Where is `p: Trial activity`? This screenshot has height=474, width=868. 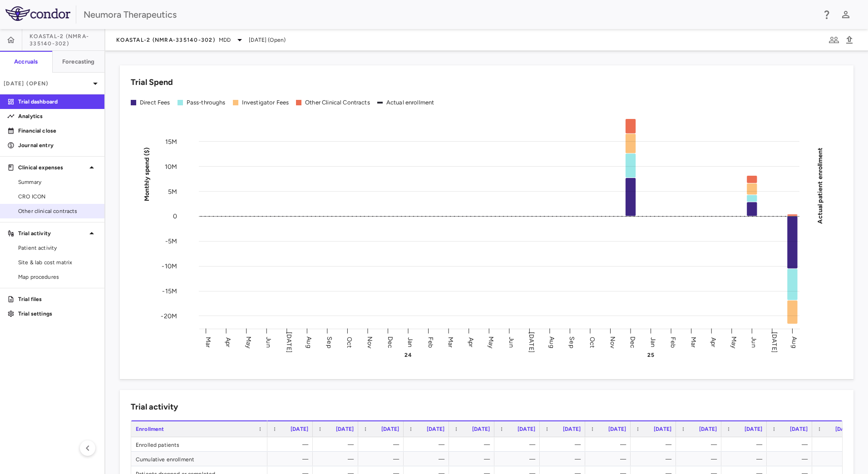 p: Trial activity is located at coordinates (52, 233).